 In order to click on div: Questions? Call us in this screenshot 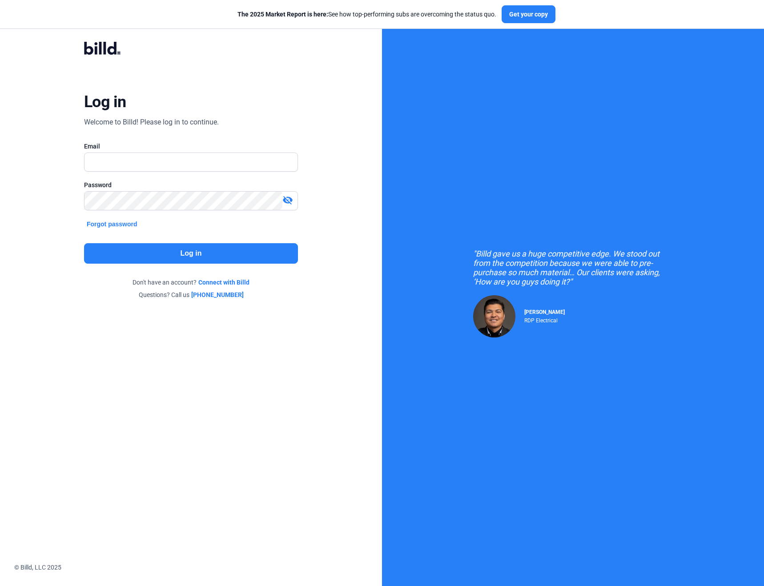, I will do `click(191, 295)`.